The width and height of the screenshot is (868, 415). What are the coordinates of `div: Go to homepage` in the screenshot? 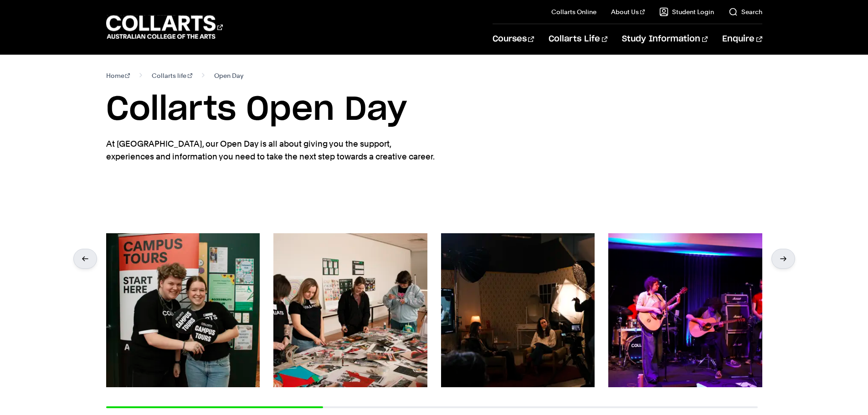 It's located at (164, 27).